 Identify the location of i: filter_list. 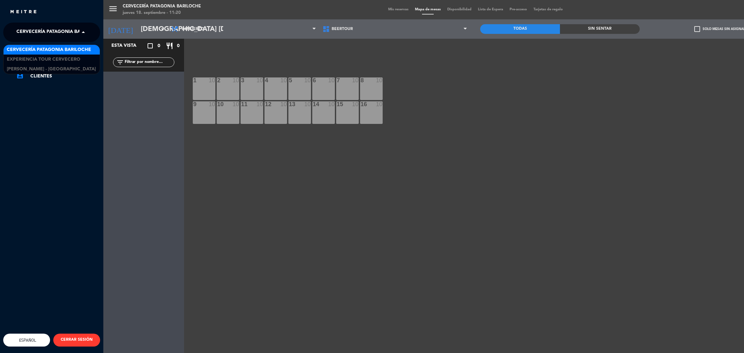
(120, 62).